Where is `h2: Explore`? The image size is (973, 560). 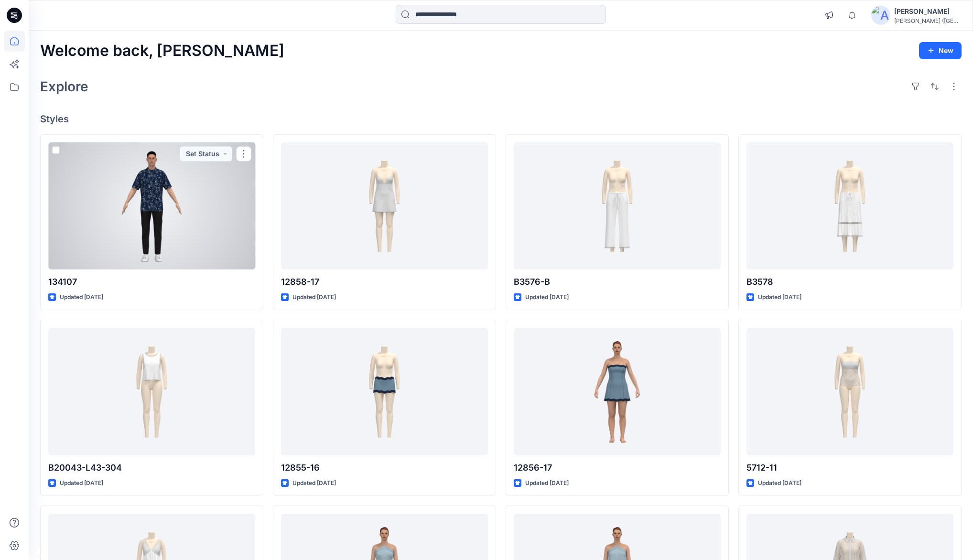
h2: Explore is located at coordinates (64, 87).